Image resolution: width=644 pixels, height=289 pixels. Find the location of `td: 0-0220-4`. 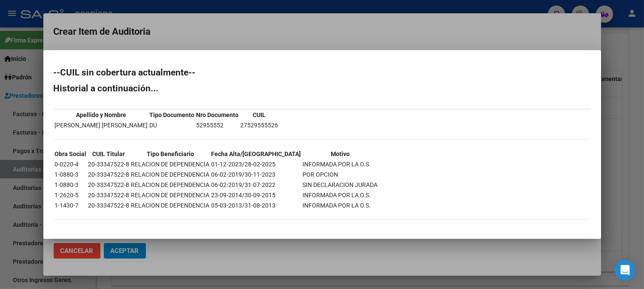

td: 0-0220-4 is located at coordinates (71, 164).